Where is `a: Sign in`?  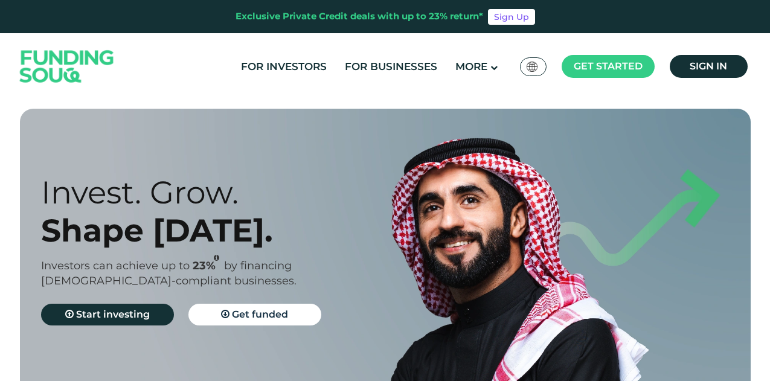 a: Sign in is located at coordinates (708, 66).